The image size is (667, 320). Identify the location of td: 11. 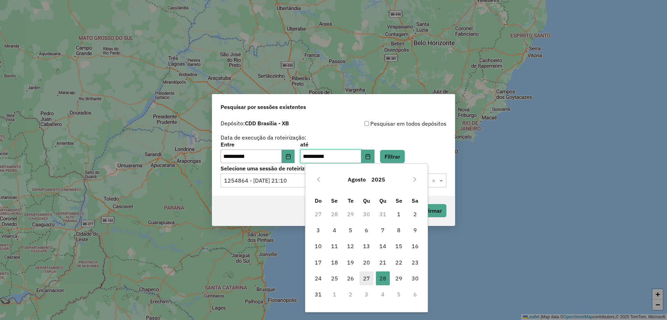
(335, 246).